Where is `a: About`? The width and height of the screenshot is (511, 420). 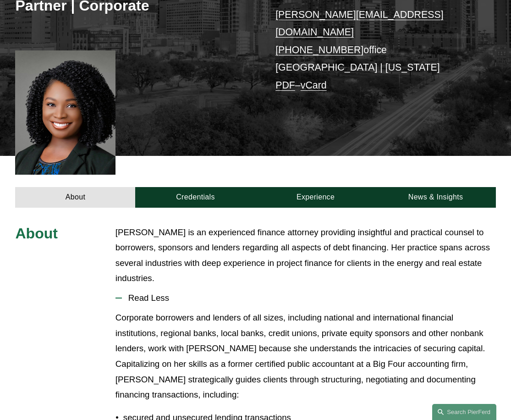 a: About is located at coordinates (75, 197).